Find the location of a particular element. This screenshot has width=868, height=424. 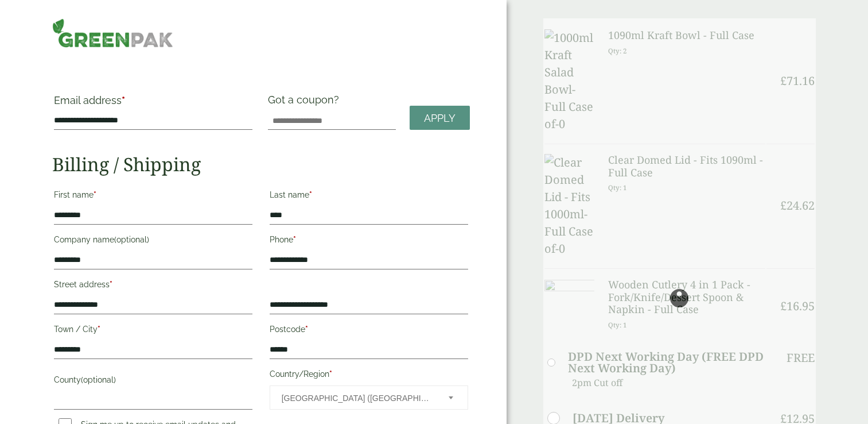

label: Postcode is located at coordinates (369, 331).